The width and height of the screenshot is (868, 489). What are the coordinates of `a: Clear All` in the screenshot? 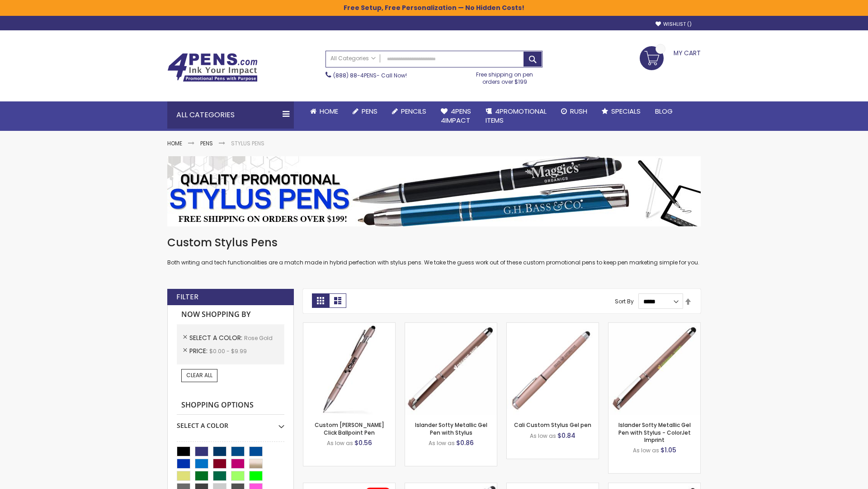 It's located at (200, 375).